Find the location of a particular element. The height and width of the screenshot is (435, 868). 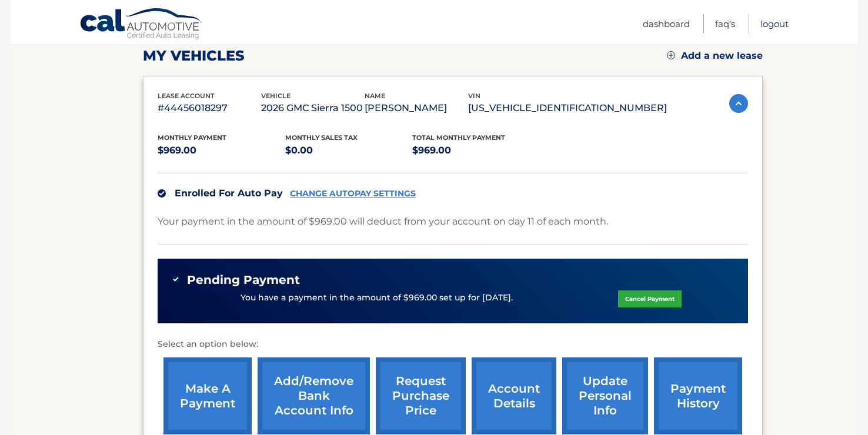

p: Your payment in the amount of $969.00 will deduct from your account on day 11 of each month. is located at coordinates (383, 222).